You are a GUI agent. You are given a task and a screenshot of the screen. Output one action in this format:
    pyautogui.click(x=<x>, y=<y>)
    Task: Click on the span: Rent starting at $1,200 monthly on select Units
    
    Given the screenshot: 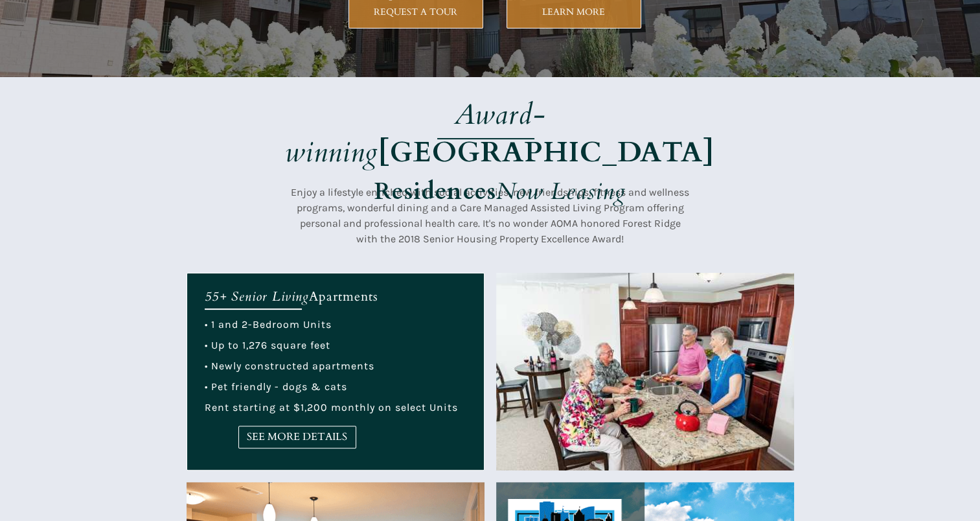 What is the action you would take?
    pyautogui.click(x=331, y=406)
    